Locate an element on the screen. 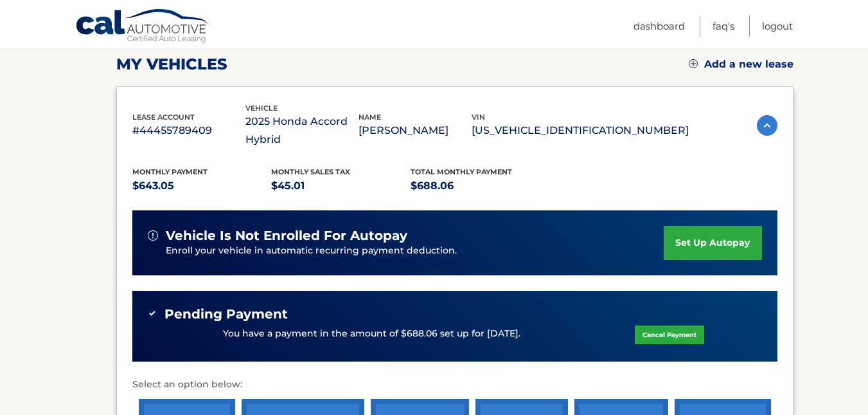  a: Dashboard is located at coordinates (659, 25).